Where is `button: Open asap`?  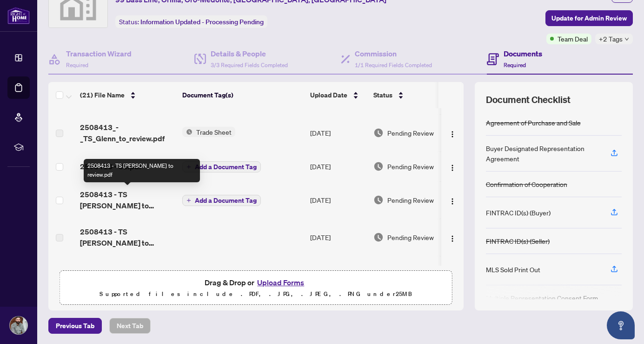 button: Open asap is located at coordinates (621, 325).